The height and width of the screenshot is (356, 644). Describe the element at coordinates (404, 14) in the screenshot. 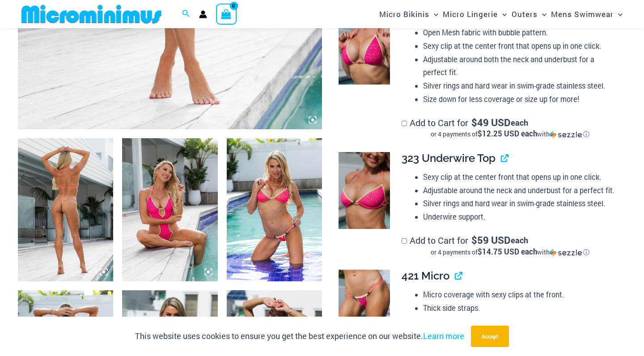

I see `span: Micro Bikinis` at that location.